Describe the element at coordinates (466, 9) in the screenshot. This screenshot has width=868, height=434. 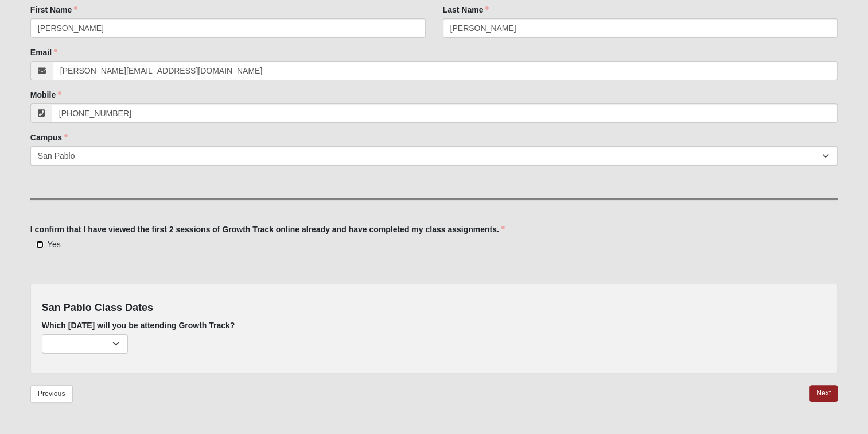
I see `label: Last Name` at that location.